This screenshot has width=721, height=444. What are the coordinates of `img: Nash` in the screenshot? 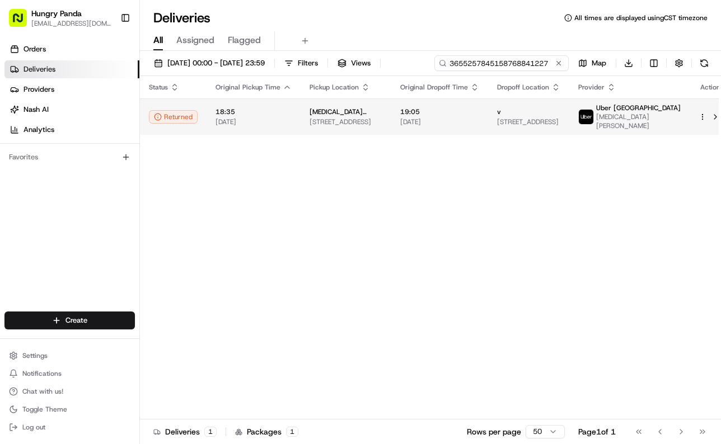 It's located at (22, 22).